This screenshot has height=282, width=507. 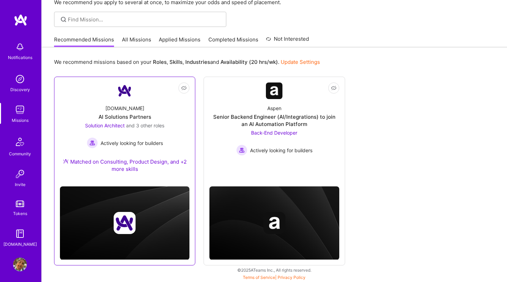 What do you see at coordinates (274, 120) in the screenshot?
I see `div: Senior Backend Engineer (AI/Integrations) to join an AI Automation Platform` at bounding box center [274, 120].